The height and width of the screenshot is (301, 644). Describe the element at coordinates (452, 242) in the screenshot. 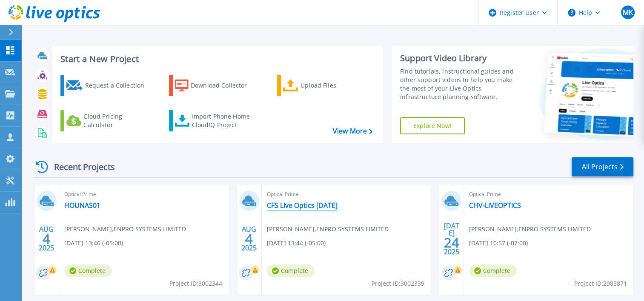

I see `span: 24` at that location.